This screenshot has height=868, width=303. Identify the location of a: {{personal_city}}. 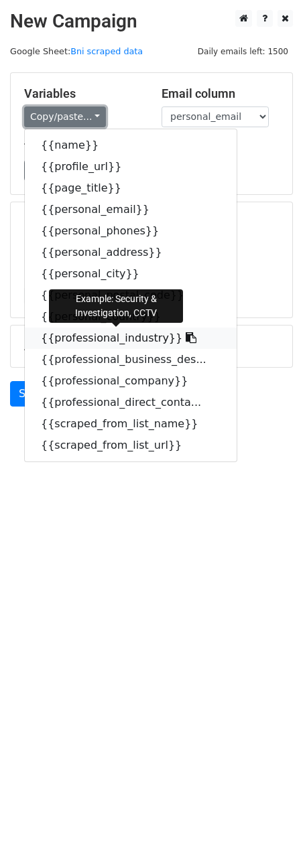
(131, 274).